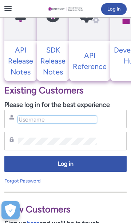 The height and width of the screenshot is (223, 131). I want to click on a: API Release Notes, so click(20, 61).